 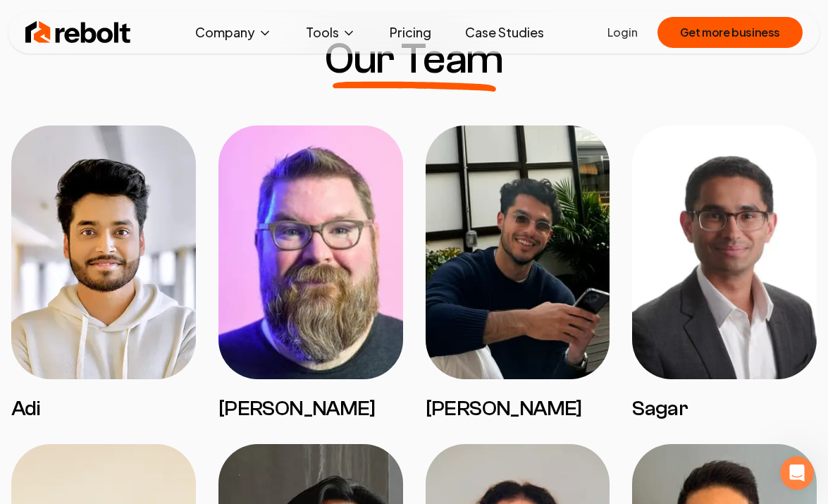 What do you see at coordinates (330, 33) in the screenshot?
I see `button: Tools` at bounding box center [330, 33].